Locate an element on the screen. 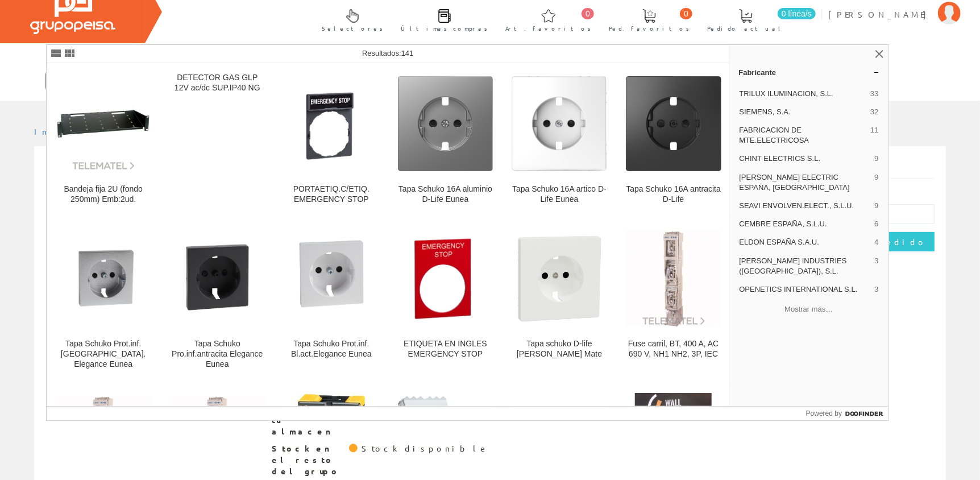 The width and height of the screenshot is (980, 480). a: Tapa Schuko 16A artico D-Life Eunea Tapa Schuko 16A artico D-Life Eunea is located at coordinates (560, 140).